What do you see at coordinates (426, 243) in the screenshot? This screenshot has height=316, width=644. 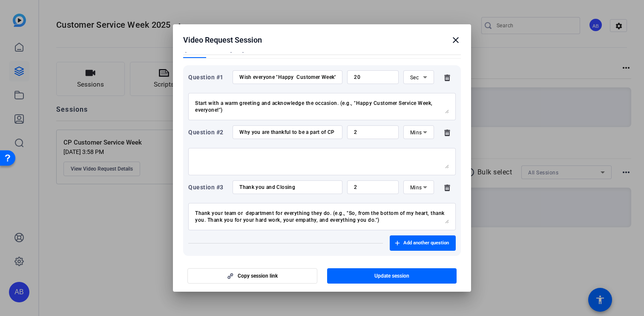 I see `span: Add another question` at bounding box center [426, 243].